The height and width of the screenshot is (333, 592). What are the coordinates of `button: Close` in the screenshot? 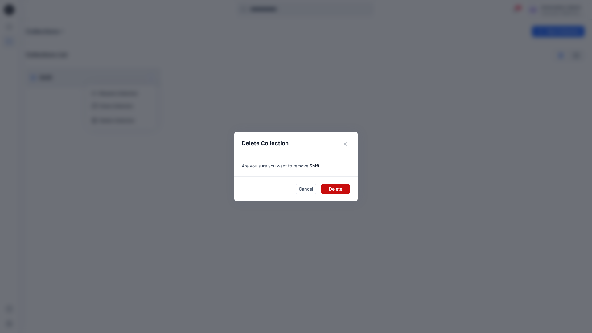 It's located at (345, 144).